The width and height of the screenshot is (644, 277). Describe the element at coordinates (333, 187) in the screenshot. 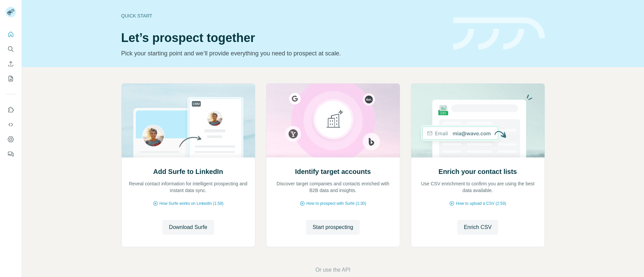

I see `p: Discover target companies and contacts enriched with B2B data and insights.` at that location.